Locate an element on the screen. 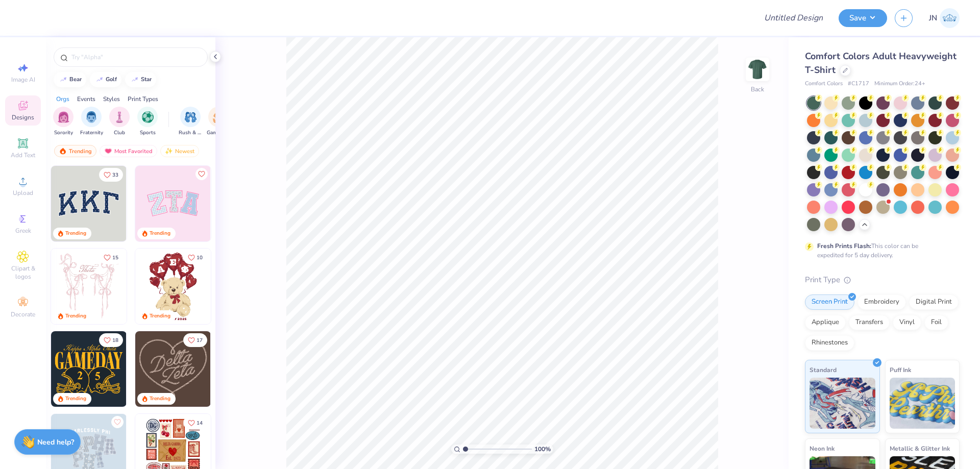  div: Embroidery is located at coordinates (881, 302).